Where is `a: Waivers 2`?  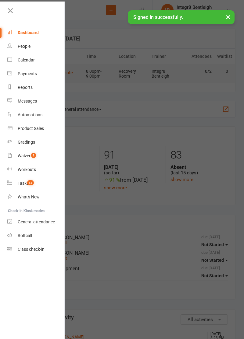
a: Waivers 2 is located at coordinates (36, 156).